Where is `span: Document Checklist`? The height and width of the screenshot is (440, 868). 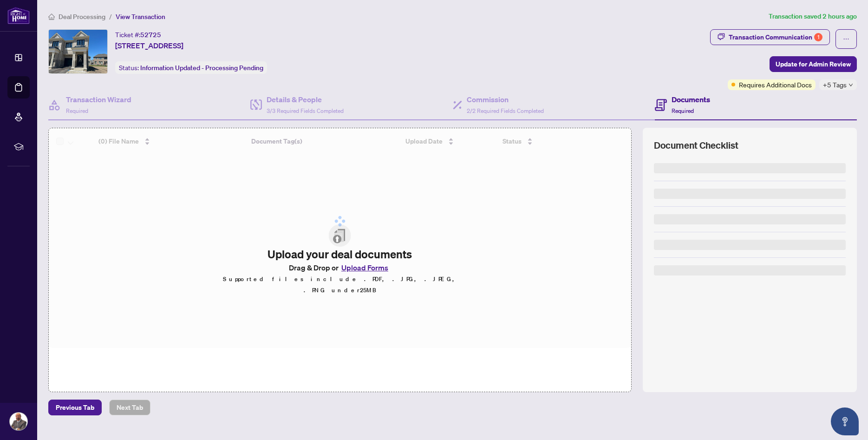
span: Document Checklist is located at coordinates (696, 146).